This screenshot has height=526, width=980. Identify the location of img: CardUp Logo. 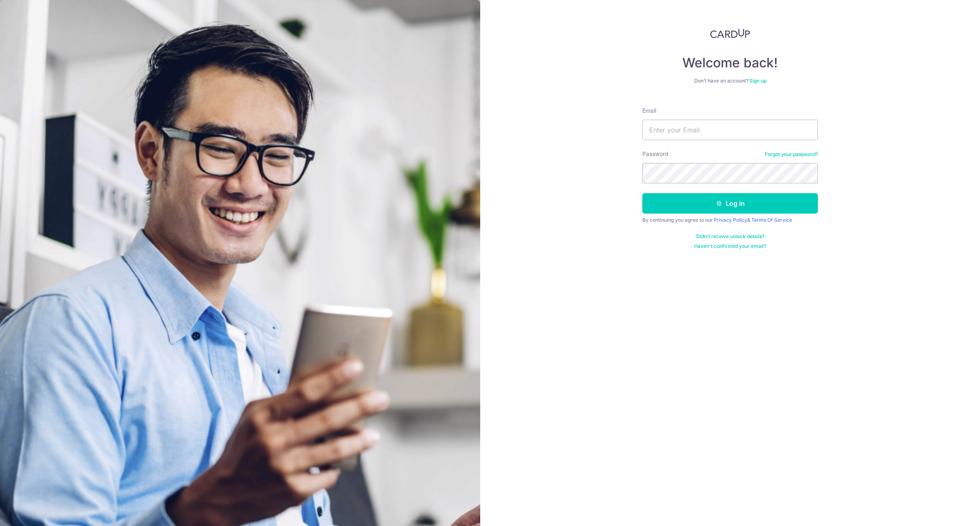
(731, 33).